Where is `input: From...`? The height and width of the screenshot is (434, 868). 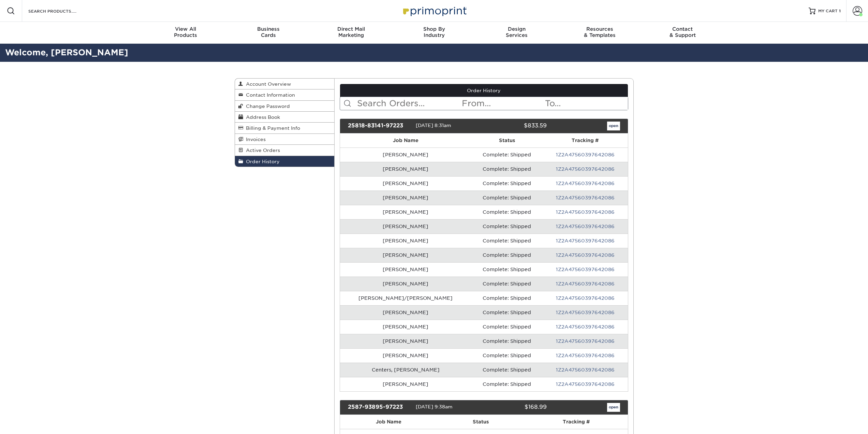 input: From... is located at coordinates (503, 103).